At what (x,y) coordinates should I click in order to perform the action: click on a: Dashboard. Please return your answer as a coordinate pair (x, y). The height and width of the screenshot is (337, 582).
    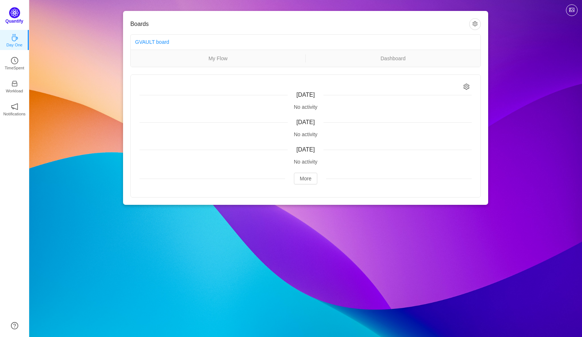
    Looking at the image, I should click on (393, 58).